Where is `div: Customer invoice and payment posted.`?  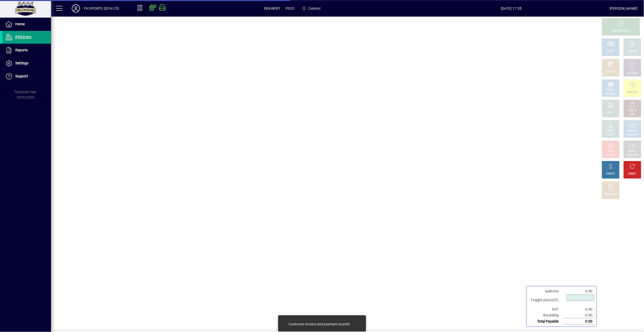 div: Customer invoice and payment posted. is located at coordinates (320, 324).